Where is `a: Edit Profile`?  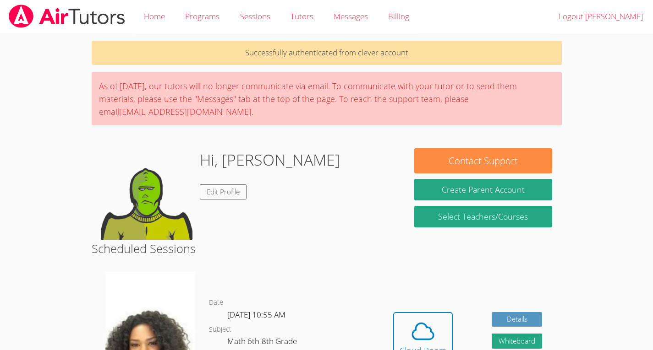
a: Edit Profile is located at coordinates (223, 192).